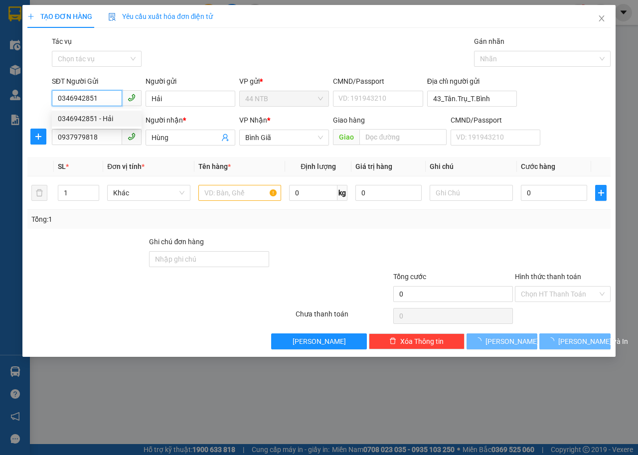 Image resolution: width=638 pixels, height=455 pixels. Describe the element at coordinates (39, 193) in the screenshot. I see `button: delete` at that location.